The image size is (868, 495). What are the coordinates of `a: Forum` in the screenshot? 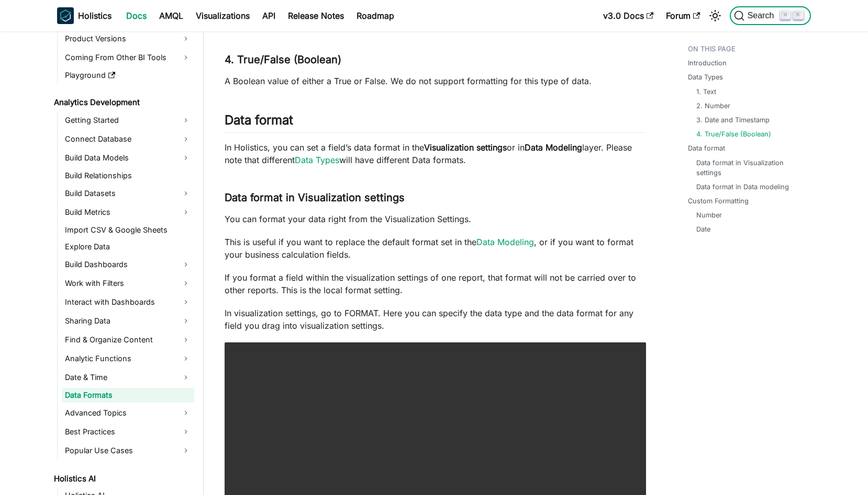 It's located at (683, 15).